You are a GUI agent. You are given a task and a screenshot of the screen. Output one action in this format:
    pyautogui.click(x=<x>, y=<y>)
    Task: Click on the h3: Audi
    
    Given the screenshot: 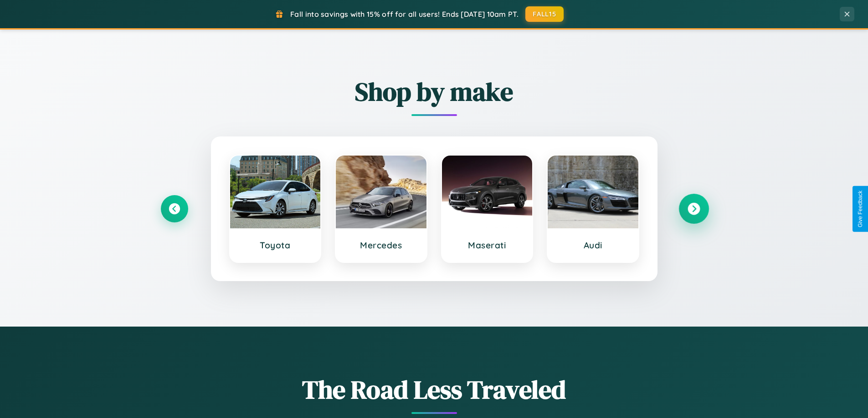 What is the action you would take?
    pyautogui.click(x=592, y=246)
    